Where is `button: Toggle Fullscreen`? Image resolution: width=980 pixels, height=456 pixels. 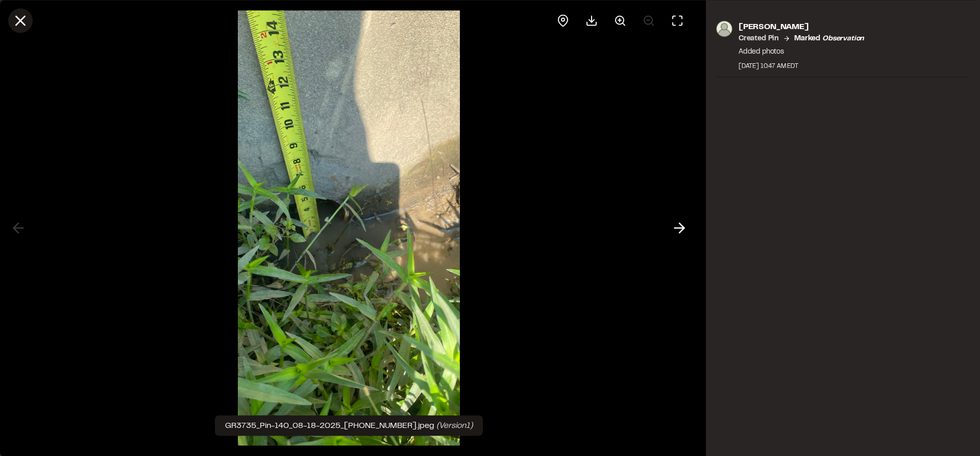
button: Toggle Fullscreen is located at coordinates (677, 21).